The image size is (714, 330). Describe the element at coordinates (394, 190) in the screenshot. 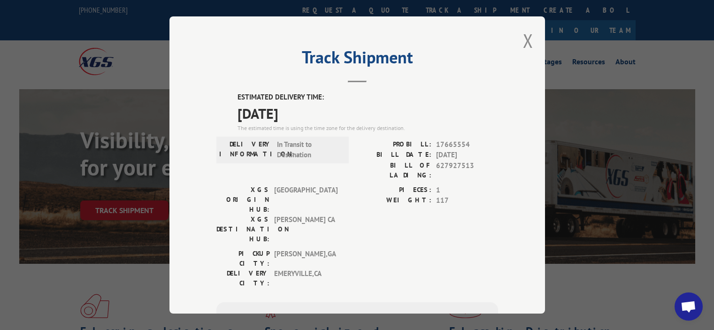

I see `label: PIECES:` at that location.